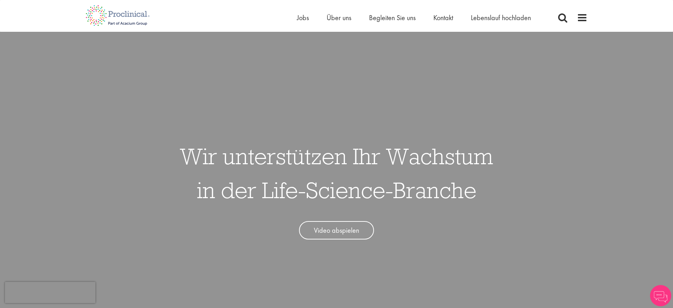 This screenshot has width=673, height=308. What do you see at coordinates (339, 18) in the screenshot?
I see `a: Über uns` at bounding box center [339, 18].